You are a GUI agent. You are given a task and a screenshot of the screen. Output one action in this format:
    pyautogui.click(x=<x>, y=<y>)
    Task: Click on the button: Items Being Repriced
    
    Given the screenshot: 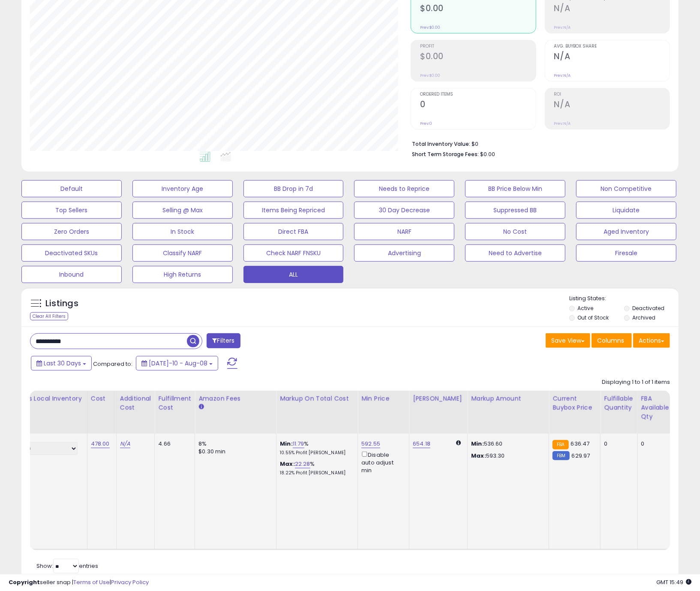 What is the action you would take?
    pyautogui.click(x=293, y=210)
    